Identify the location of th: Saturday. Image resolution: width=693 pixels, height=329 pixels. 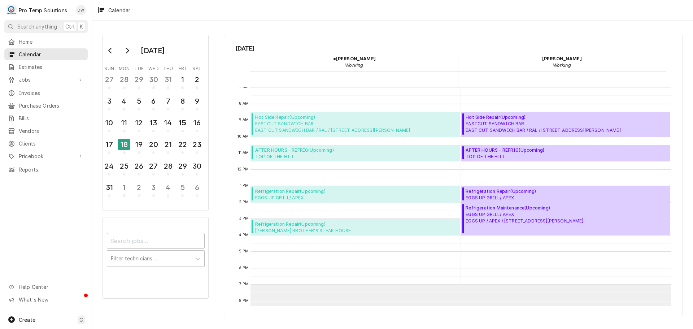
(197, 67).